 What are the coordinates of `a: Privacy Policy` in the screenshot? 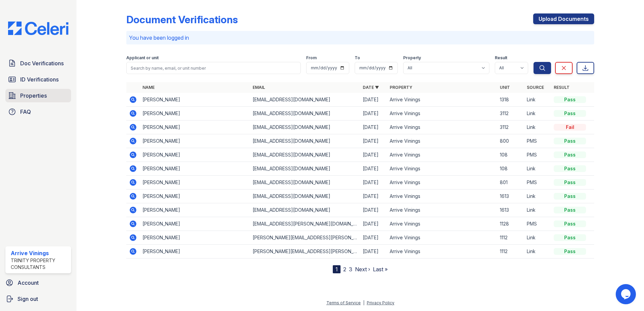 It's located at (380, 302).